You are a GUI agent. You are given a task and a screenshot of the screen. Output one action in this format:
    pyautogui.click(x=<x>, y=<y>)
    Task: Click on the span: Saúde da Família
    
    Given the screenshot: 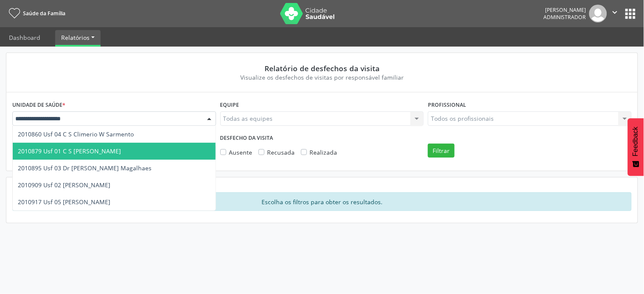 What is the action you would take?
    pyautogui.click(x=44, y=13)
    